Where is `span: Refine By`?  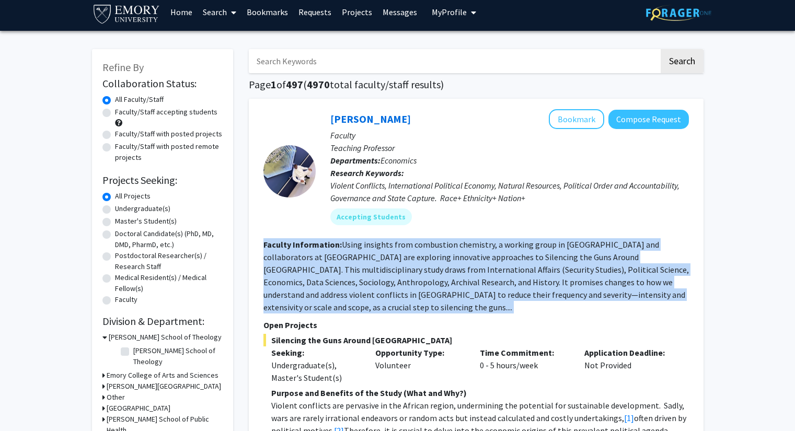 span: Refine By is located at coordinates (123, 67).